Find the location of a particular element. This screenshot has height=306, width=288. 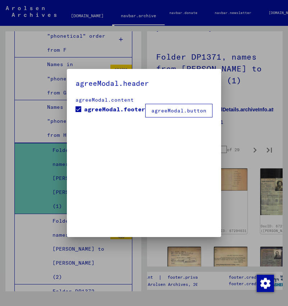

h5: agreeModal.header is located at coordinates (144, 83).